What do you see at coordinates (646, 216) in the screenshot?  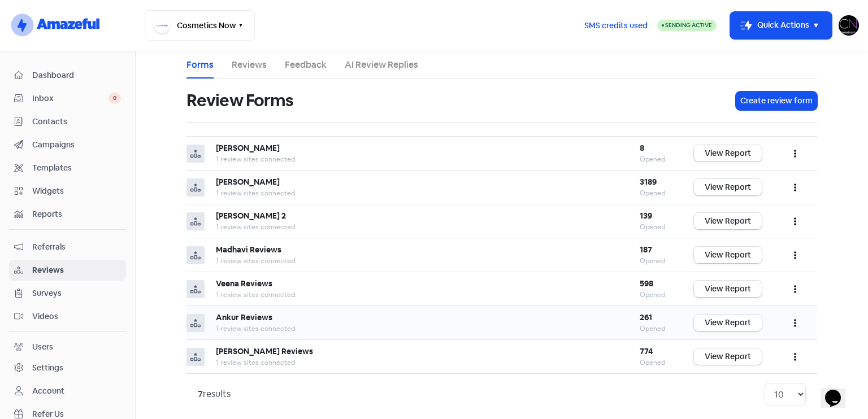 I see `b: 139` at bounding box center [646, 216].